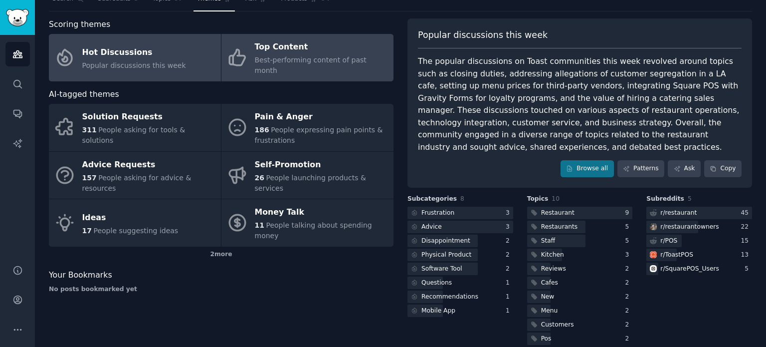 This screenshot has height=347, width=766. What do you see at coordinates (684, 169) in the screenshot?
I see `a: Ask` at bounding box center [684, 169].